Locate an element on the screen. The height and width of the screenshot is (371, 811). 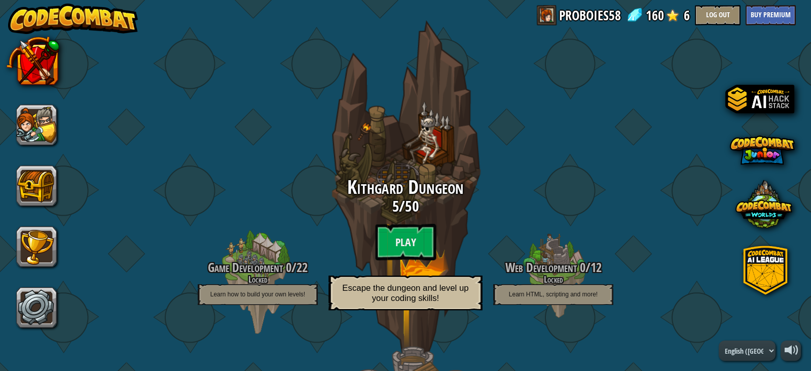
span: Learn HTML, scripting and more! is located at coordinates (553, 294).